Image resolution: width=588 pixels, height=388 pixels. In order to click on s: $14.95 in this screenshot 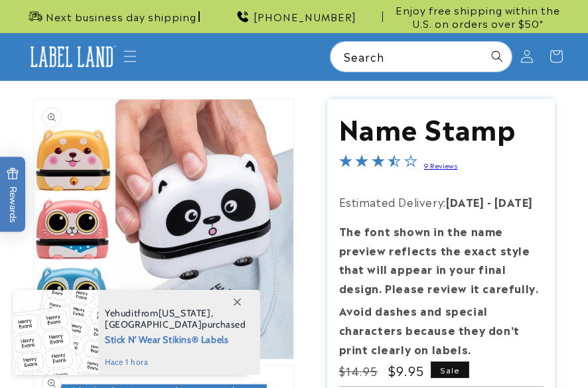, I will do `click(358, 371)`.